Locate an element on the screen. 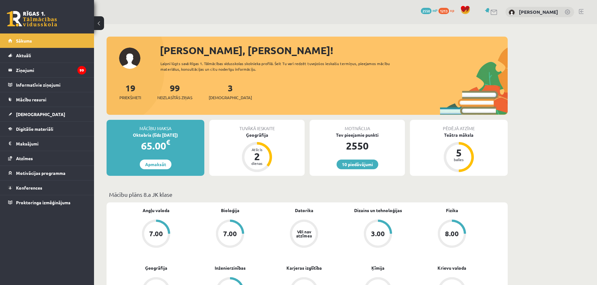  i: 99 is located at coordinates (82, 70).